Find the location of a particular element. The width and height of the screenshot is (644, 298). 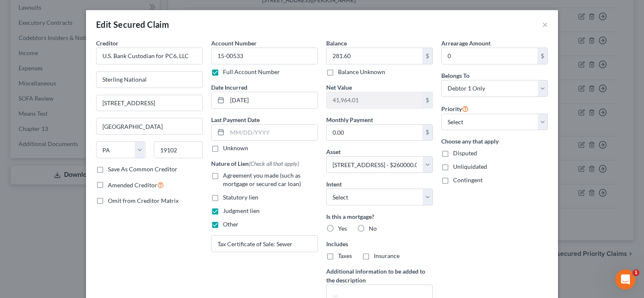

span: Agreement you made (such as mortgage or secured car loan) is located at coordinates (262, 179).